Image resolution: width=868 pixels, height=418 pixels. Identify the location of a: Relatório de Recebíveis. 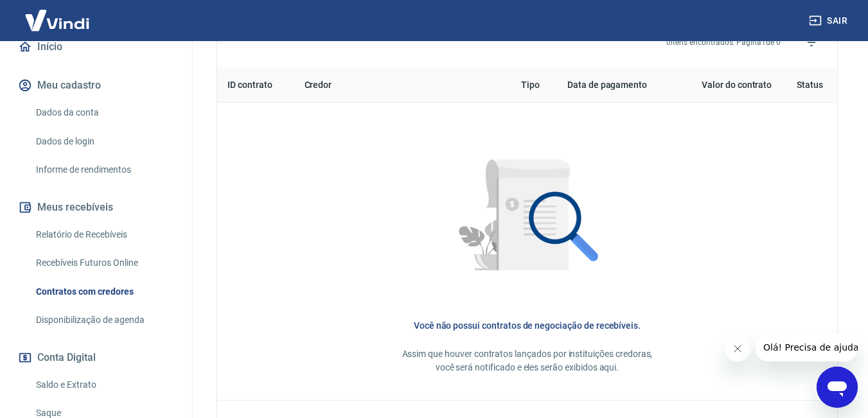
(103, 235).